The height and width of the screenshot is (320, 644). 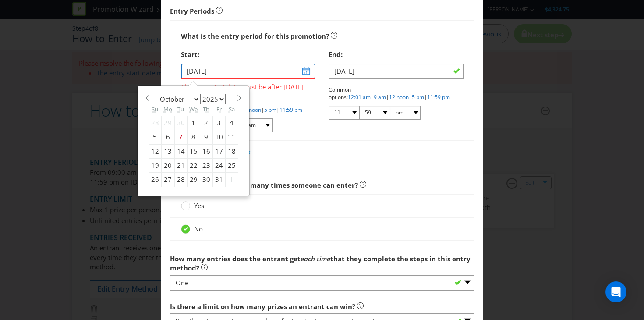 What do you see at coordinates (218, 180) in the screenshot?
I see `div: 31` at bounding box center [218, 180].